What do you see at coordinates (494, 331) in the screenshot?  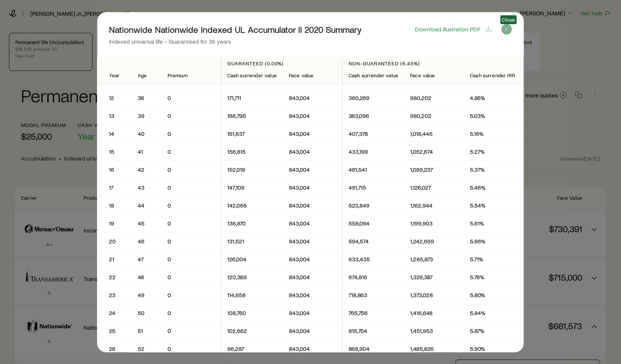 I see `p: 5.87%` at bounding box center [494, 331].